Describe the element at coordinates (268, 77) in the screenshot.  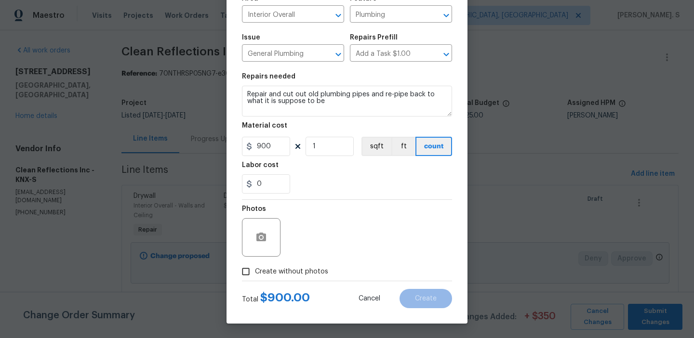
I see `h5: Repairs needed` at that location.